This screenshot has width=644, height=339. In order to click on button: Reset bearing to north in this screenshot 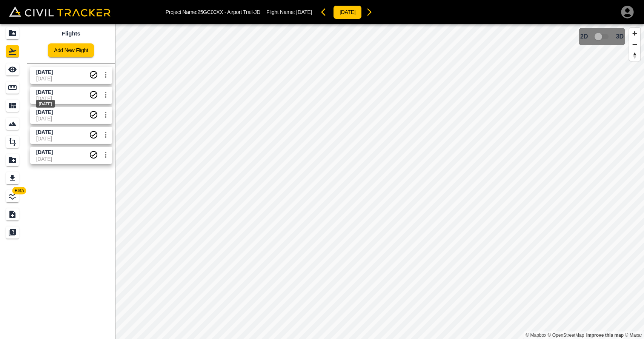, I will do `click(635, 55)`.